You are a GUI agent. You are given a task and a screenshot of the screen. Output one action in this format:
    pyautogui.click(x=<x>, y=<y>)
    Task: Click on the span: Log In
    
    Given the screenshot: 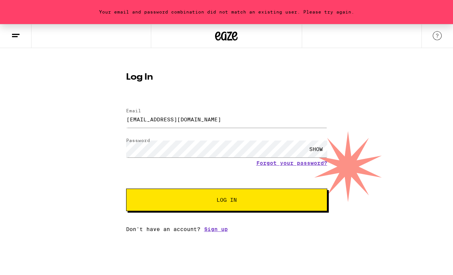 What is the action you would take?
    pyautogui.click(x=227, y=200)
    